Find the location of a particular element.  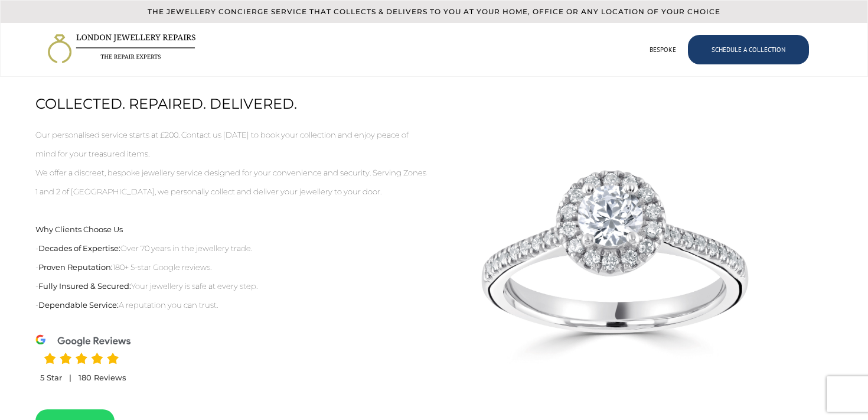

div: 5 Star | 180 Reviews is located at coordinates (83, 377).